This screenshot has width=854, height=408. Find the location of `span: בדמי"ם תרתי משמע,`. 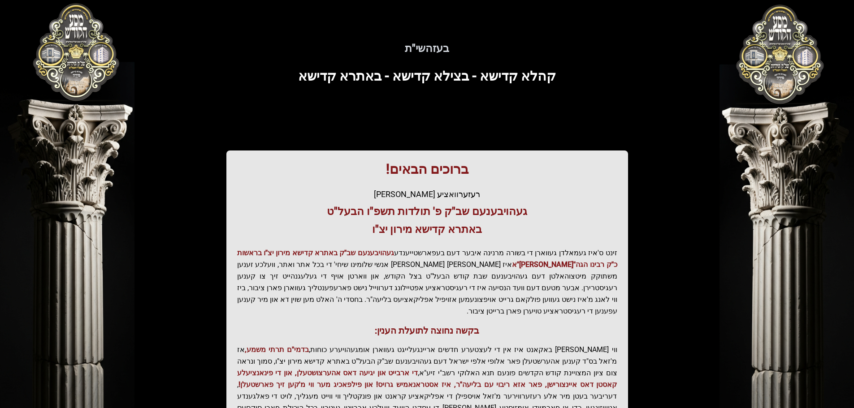

span: בדמי"ם תרתי משמע, is located at coordinates (276, 350).